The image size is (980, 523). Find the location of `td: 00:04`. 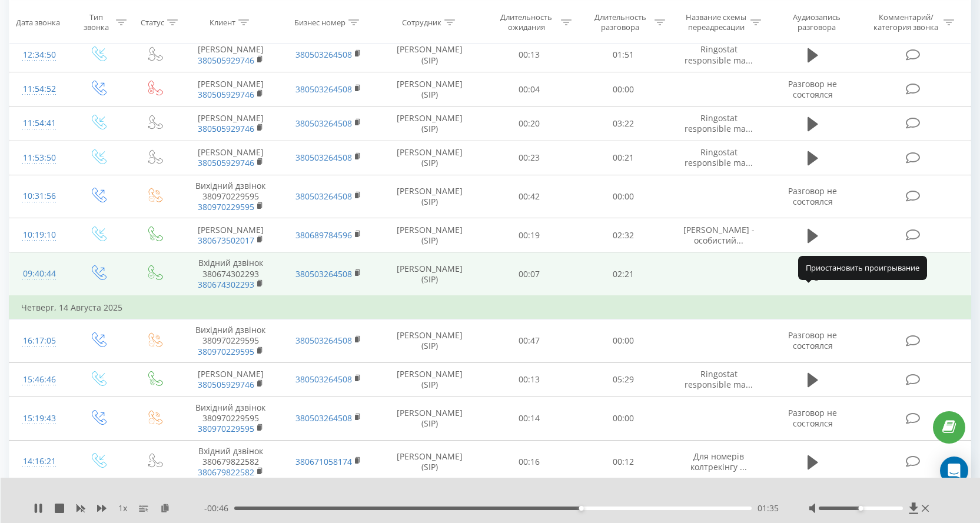

td: 00:04 is located at coordinates (529, 90).